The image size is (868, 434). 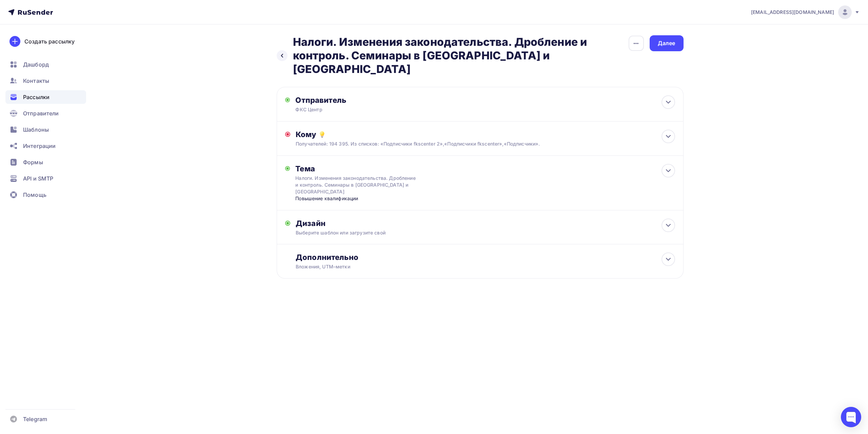 What do you see at coordinates (35, 195) in the screenshot?
I see `span: Помощь` at bounding box center [35, 195].